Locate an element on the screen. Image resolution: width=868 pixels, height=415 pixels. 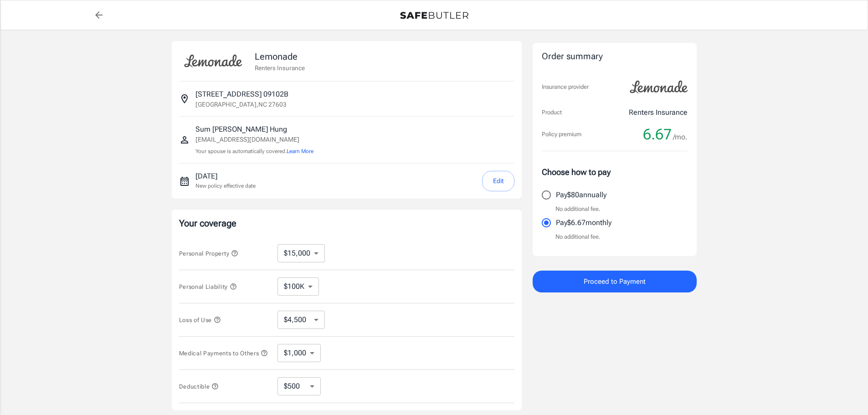
svg: Insured person is located at coordinates (184, 140).